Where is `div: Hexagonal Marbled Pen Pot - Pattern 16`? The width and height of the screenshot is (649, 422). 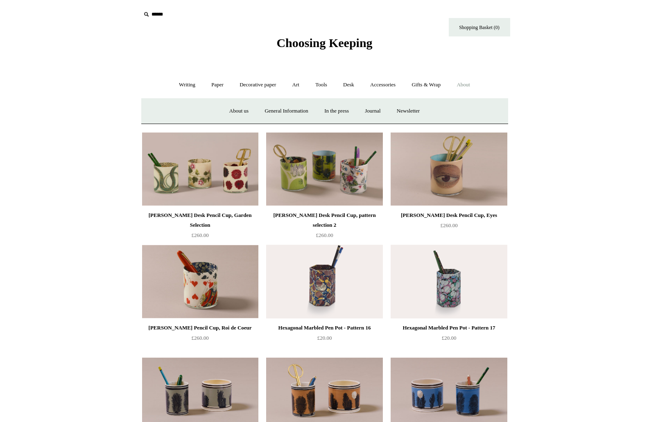 div: Hexagonal Marbled Pen Pot - Pattern 16 is located at coordinates (324, 328).